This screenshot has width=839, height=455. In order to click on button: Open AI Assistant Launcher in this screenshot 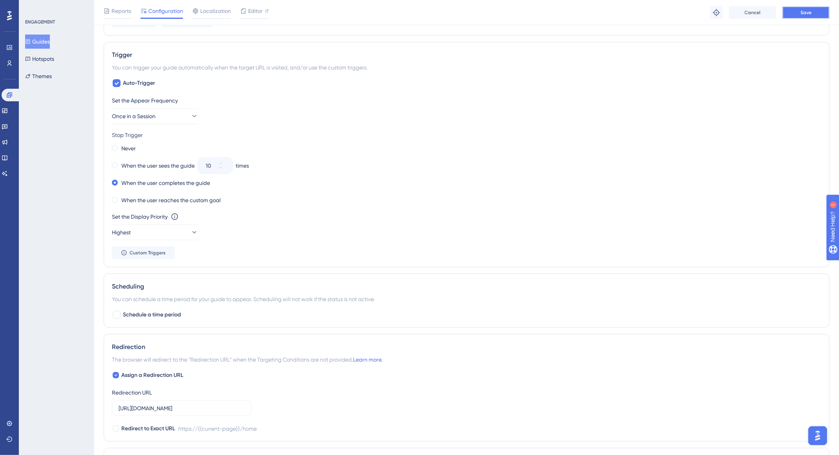, I will do `click(12, 12)`.